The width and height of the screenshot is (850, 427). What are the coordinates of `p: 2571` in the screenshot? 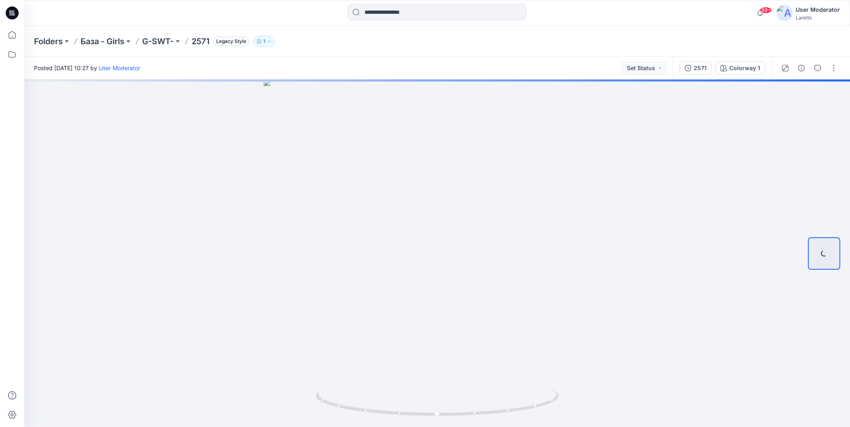 It's located at (201, 41).